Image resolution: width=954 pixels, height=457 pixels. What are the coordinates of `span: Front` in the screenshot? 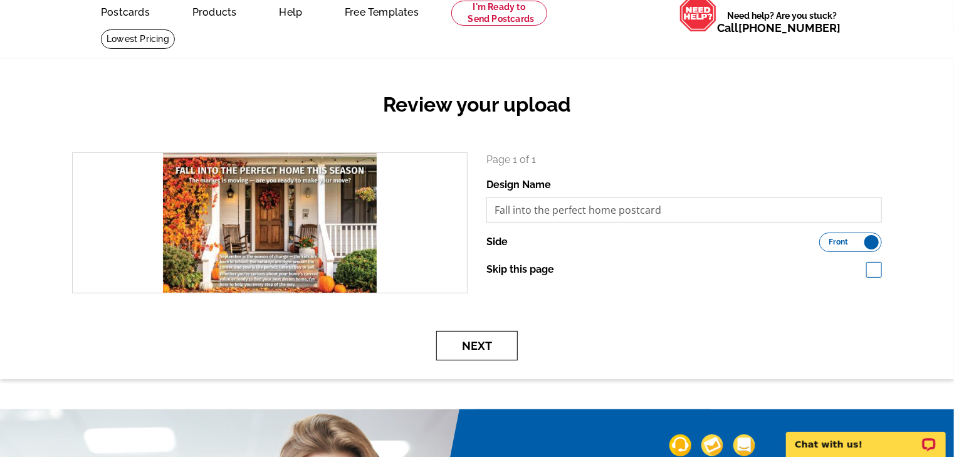 It's located at (839, 242).